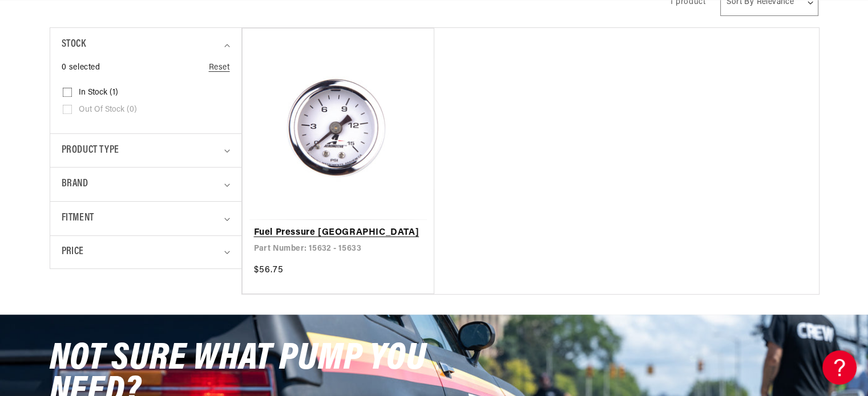  I want to click on span: Stock, so click(73, 44).